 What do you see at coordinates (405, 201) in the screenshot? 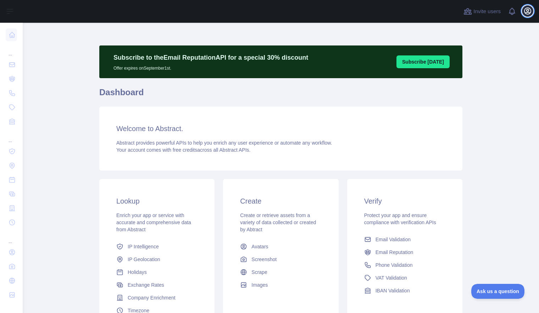
I see `h3: Verify` at bounding box center [405, 201].